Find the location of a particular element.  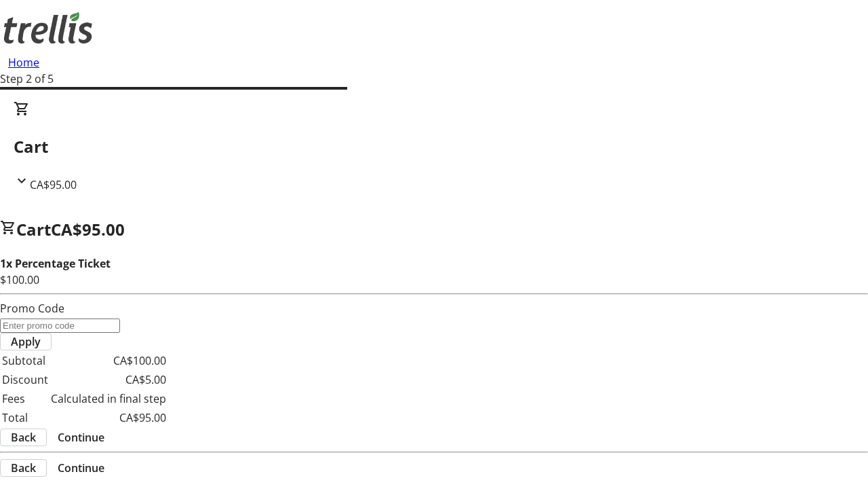

span: Cart is located at coordinates (33, 229).